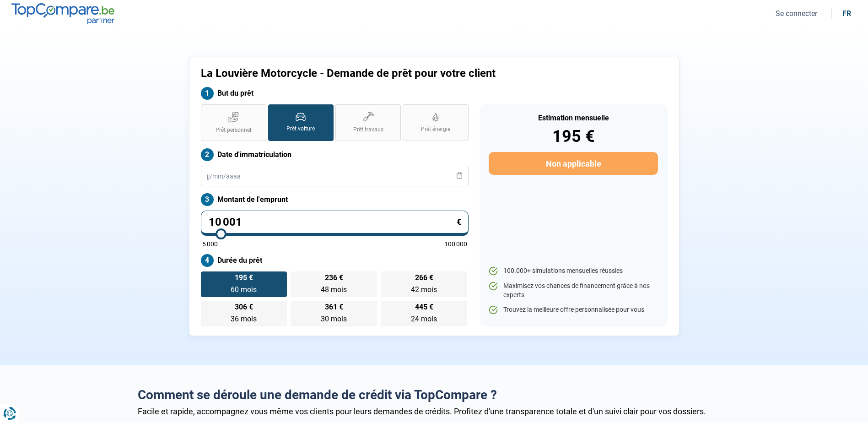  Describe the element at coordinates (573, 118) in the screenshot. I see `div: Estimation mensuelle` at that location.